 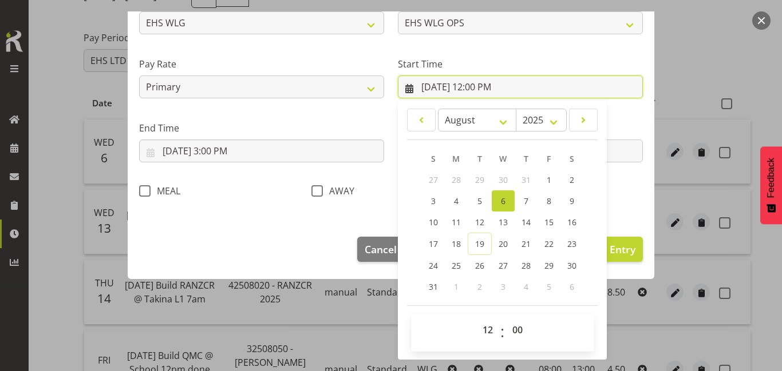 I want to click on a: 25, so click(x=456, y=266).